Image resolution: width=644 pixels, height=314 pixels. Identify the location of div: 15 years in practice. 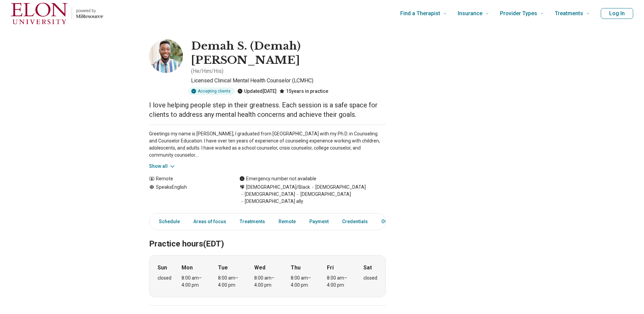
(304, 91).